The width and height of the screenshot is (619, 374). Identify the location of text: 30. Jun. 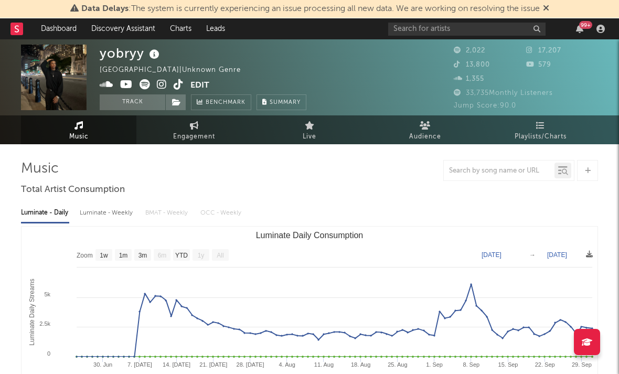
(103, 365).